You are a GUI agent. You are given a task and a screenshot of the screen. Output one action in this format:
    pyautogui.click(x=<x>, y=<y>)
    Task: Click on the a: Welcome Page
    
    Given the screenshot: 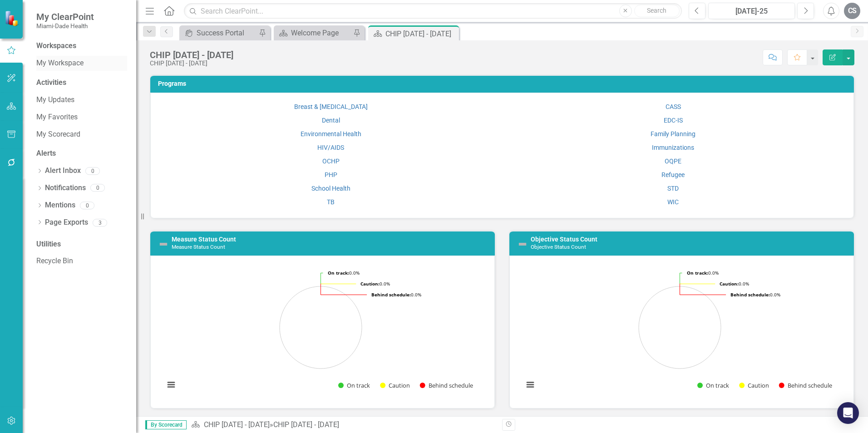 What is the action you would take?
    pyautogui.click(x=313, y=32)
    